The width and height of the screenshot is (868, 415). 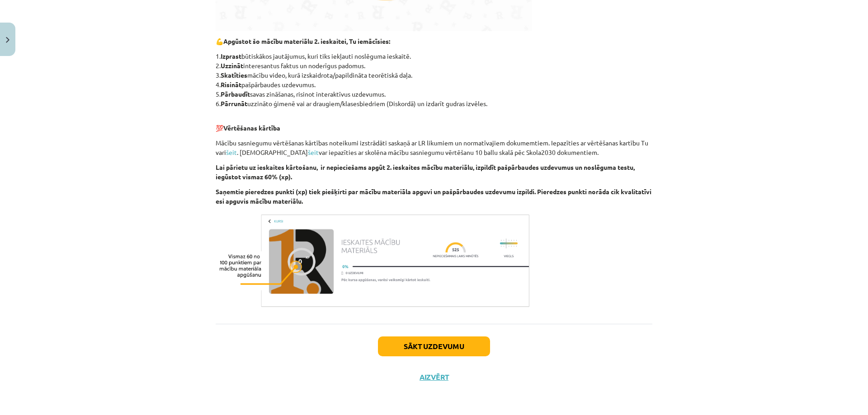 I want to click on b: Risināt, so click(x=231, y=84).